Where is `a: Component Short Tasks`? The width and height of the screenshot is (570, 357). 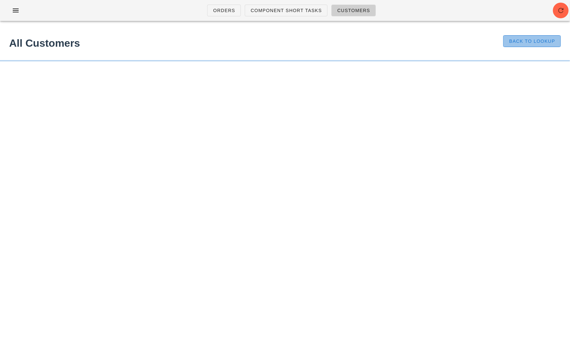
a: Component Short Tasks is located at coordinates (286, 10).